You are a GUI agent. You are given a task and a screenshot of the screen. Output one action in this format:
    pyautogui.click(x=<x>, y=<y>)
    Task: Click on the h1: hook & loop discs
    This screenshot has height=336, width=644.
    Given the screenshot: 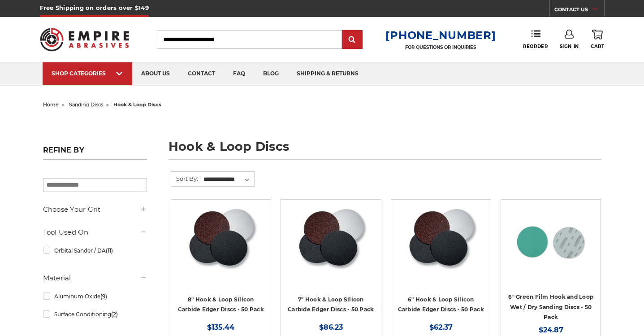 What is the action you would take?
    pyautogui.click(x=385, y=150)
    